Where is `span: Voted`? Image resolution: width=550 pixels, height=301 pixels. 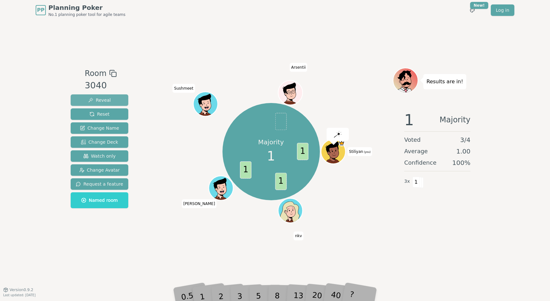 span: Voted is located at coordinates (412, 140).